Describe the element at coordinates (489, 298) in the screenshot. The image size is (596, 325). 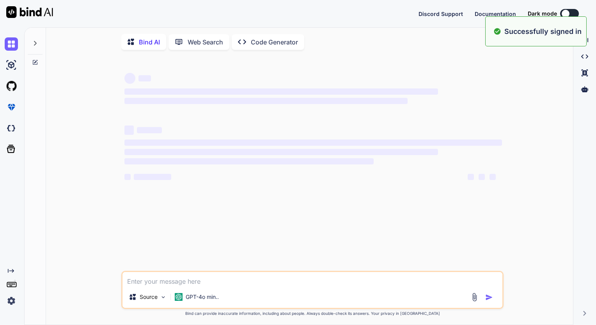
I see `img: icon` at that location.